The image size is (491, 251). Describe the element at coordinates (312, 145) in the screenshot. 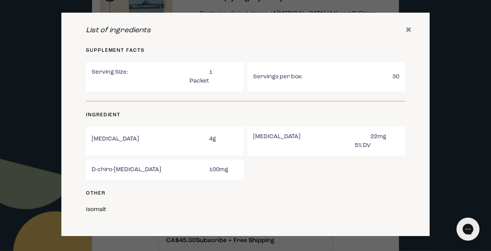

I see `span: 5% DV` at that location.